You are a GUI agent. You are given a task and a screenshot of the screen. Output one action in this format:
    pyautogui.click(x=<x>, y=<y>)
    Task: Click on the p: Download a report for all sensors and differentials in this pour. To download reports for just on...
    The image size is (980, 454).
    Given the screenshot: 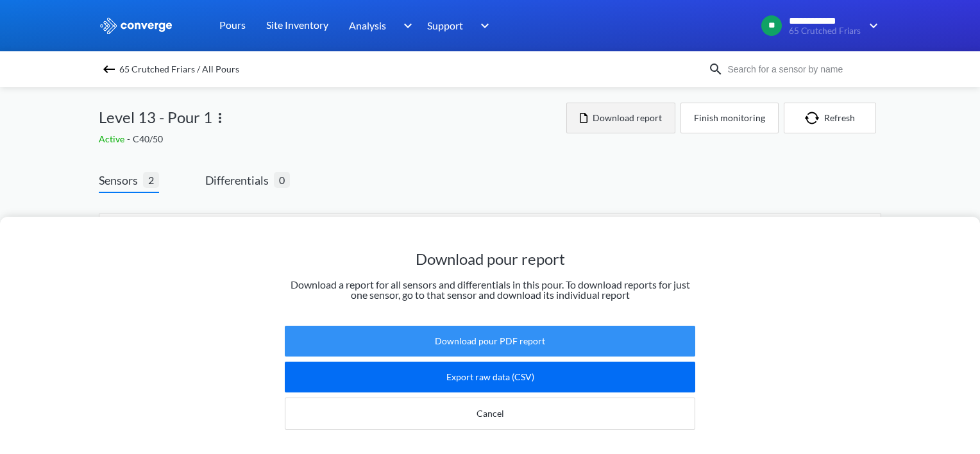 What is the action you would take?
    pyautogui.click(x=490, y=290)
    